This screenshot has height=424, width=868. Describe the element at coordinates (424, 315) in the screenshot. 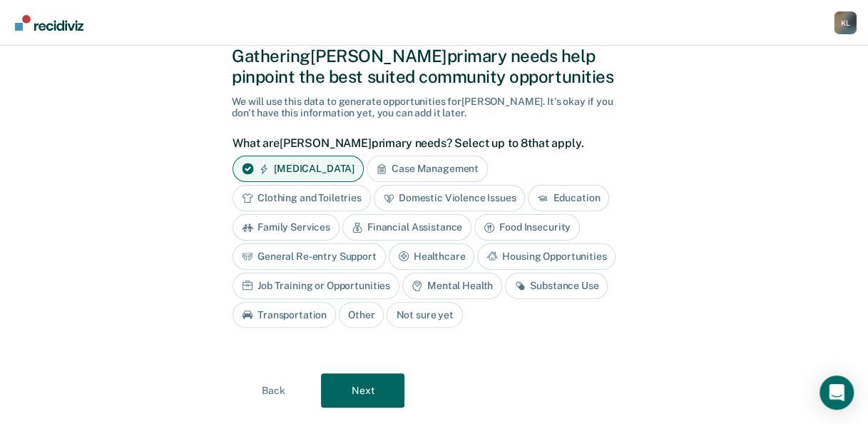

I see `div: Not sure yet` at that location.